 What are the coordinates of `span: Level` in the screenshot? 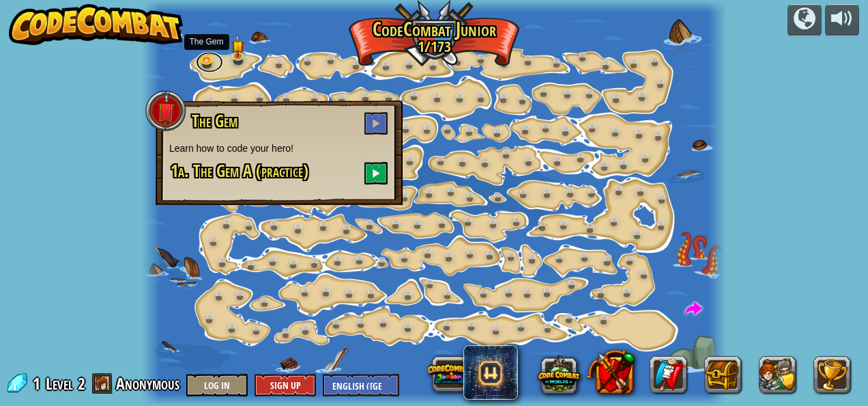 It's located at (59, 384).